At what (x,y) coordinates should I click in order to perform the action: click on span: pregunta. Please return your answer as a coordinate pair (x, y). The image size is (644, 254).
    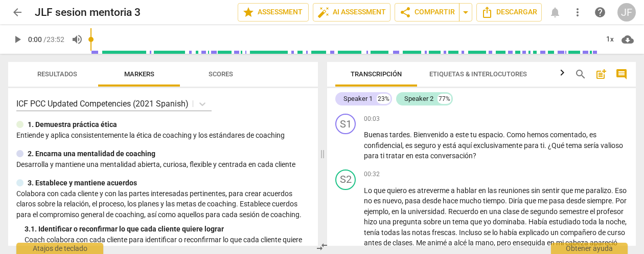
    Looking at the image, I should click on (408, 222).